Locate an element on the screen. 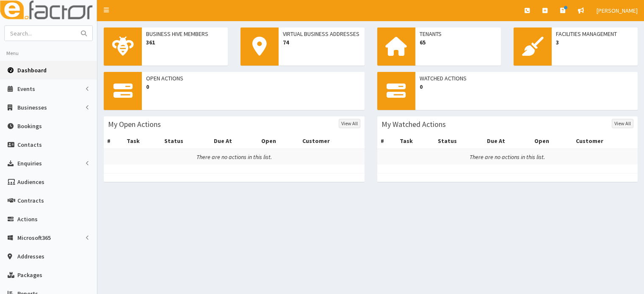 This screenshot has width=644, height=294. span: Audiences is located at coordinates (31, 182).